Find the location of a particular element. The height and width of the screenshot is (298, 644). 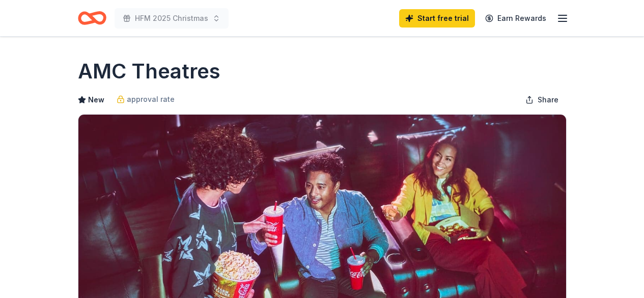

h1: AMC Theatres is located at coordinates (149, 71).